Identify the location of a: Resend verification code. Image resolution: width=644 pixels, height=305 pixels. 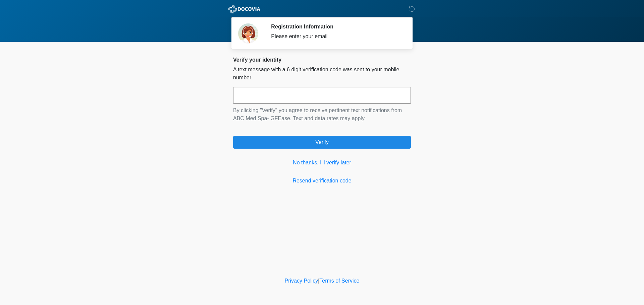
(322, 181).